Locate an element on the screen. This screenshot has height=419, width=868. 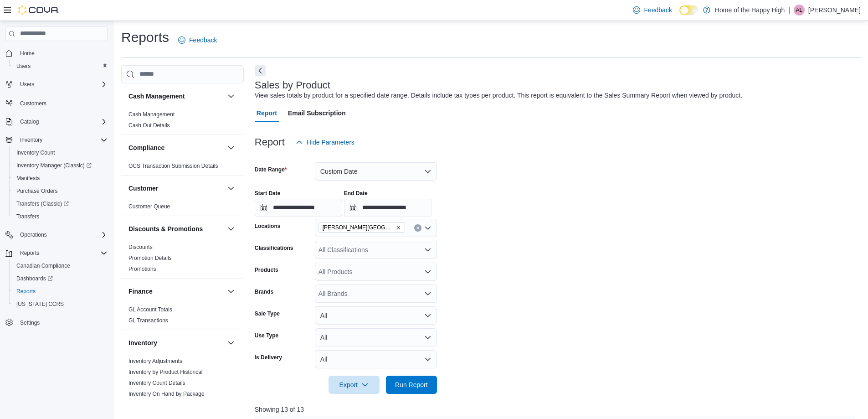
button: Inventory Count is located at coordinates (60, 153).